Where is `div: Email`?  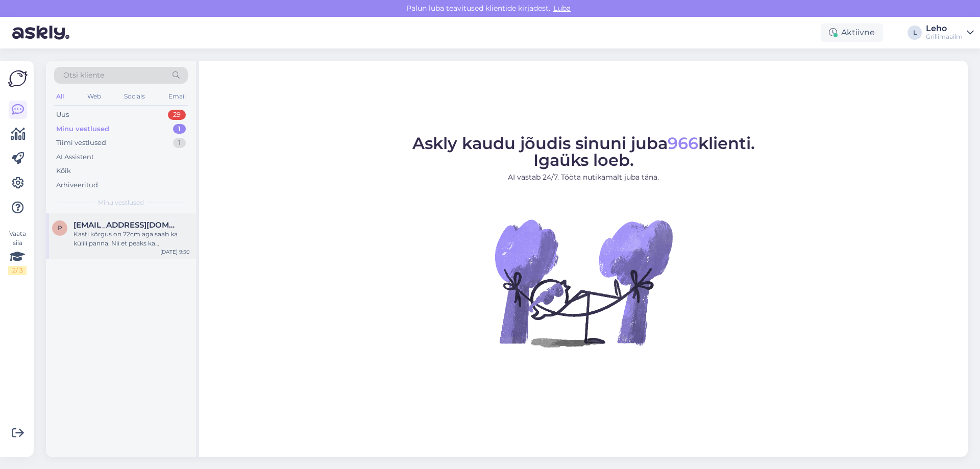
div: Email is located at coordinates (177, 97).